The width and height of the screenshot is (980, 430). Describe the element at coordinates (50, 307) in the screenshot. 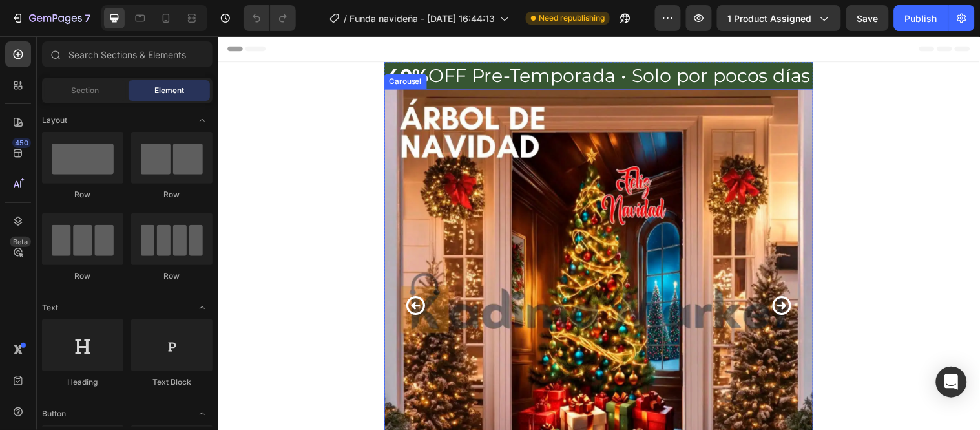

I see `span: Text` at that location.